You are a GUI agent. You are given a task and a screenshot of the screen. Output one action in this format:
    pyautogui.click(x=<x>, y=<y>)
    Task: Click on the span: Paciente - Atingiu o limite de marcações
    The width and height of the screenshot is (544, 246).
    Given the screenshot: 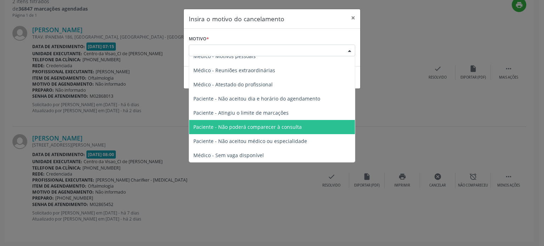 What is the action you would take?
    pyautogui.click(x=241, y=113)
    